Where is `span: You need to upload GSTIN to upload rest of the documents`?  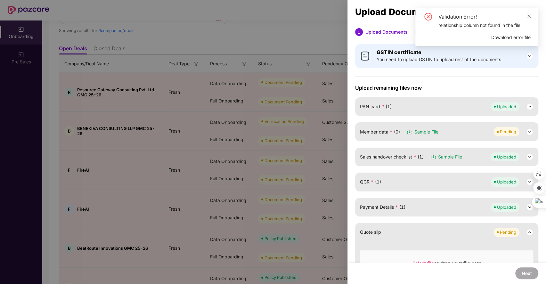 span: You need to upload GSTIN to upload rest of the documents is located at coordinates (439, 60).